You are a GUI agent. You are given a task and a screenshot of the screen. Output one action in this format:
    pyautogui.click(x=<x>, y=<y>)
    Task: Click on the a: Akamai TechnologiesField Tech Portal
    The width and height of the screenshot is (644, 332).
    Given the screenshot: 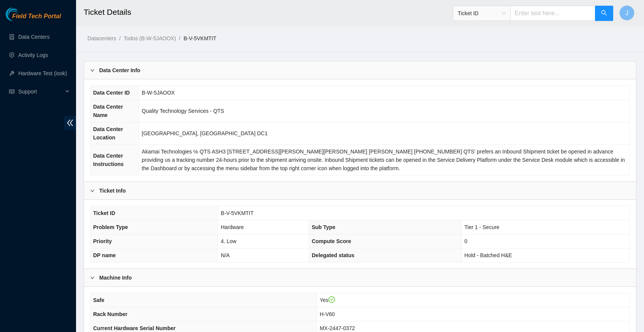 What is the action you would take?
    pyautogui.click(x=33, y=19)
    